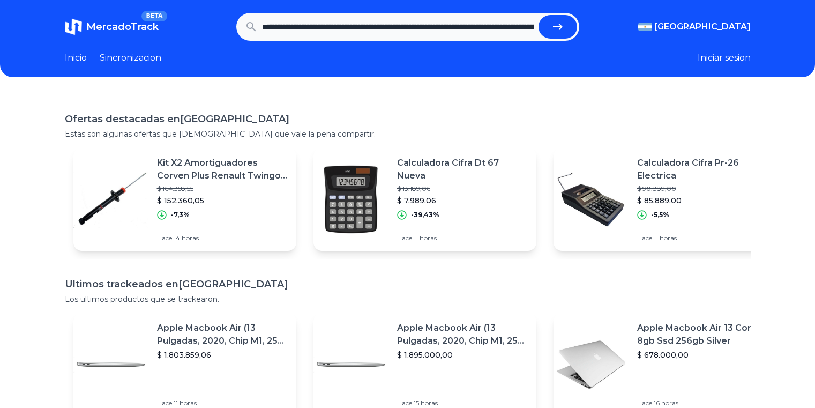 The image size is (815, 408). I want to click on p: Calculadora Cifra Pr-26 Electrica, so click(703, 169).